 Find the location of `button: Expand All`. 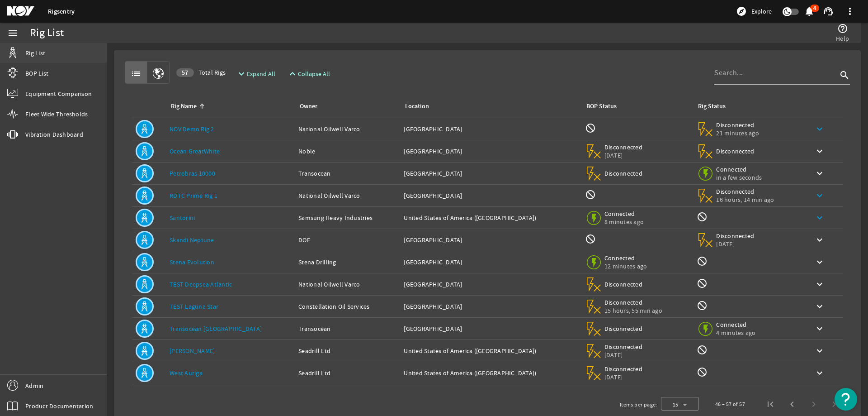

button: Expand All is located at coordinates (255, 74).